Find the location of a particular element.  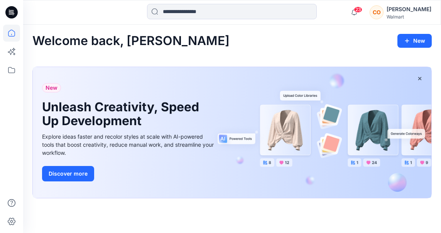

span: 23 is located at coordinates (358, 10).